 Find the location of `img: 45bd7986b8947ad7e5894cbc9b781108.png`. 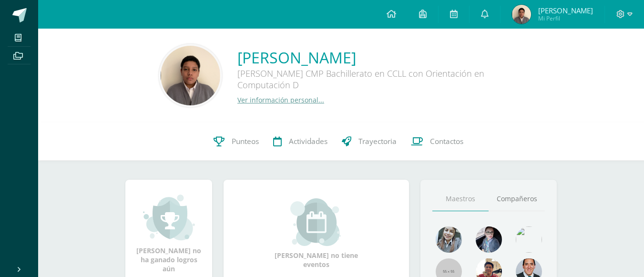

img: 45bd7986b8947ad7e5894cbc9b781108.png is located at coordinates (448, 239).